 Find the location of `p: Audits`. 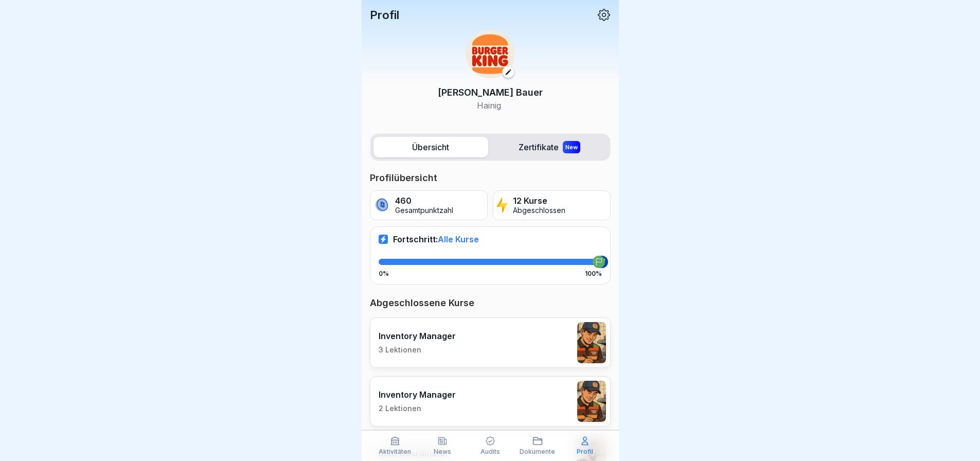

p: Audits is located at coordinates (490, 452).